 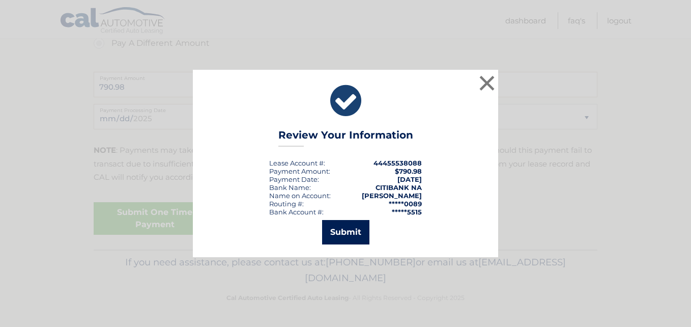 What do you see at coordinates (300, 171) in the screenshot?
I see `div: Payment Amount:` at bounding box center [300, 171].